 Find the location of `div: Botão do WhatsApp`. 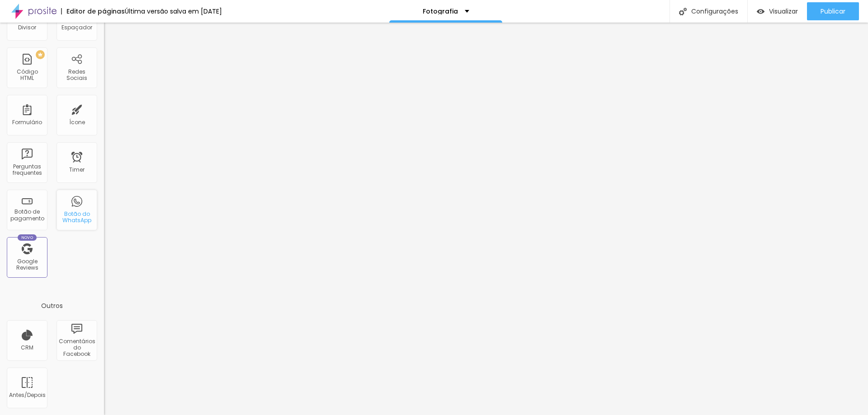

div: Botão do WhatsApp is located at coordinates (76, 217).